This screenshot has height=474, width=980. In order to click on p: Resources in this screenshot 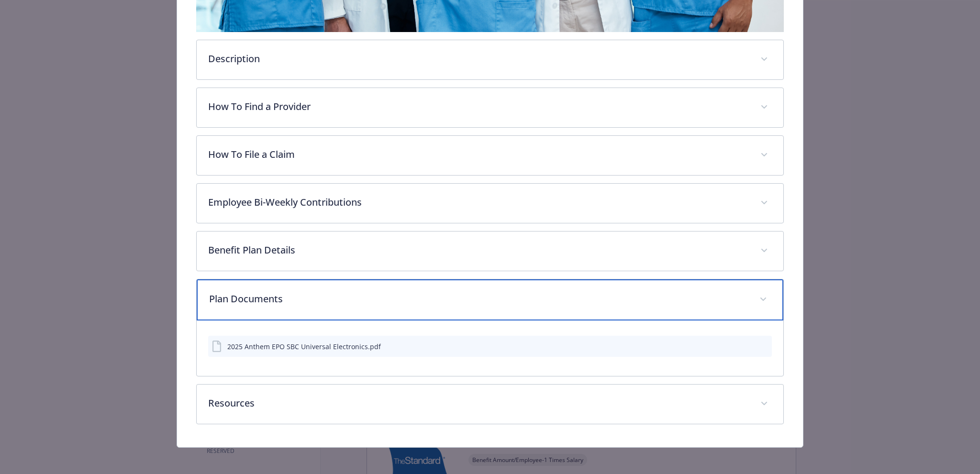, I will do `click(478, 403)`.